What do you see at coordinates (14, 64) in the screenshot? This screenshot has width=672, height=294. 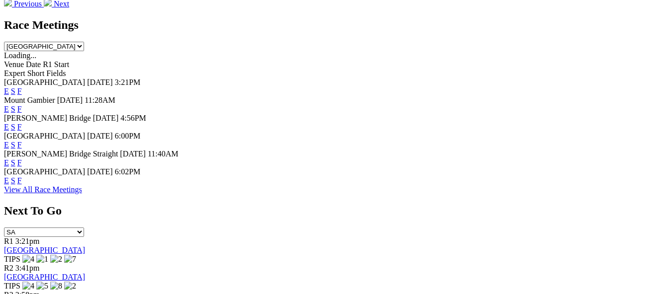 I see `span: Venue` at bounding box center [14, 64].